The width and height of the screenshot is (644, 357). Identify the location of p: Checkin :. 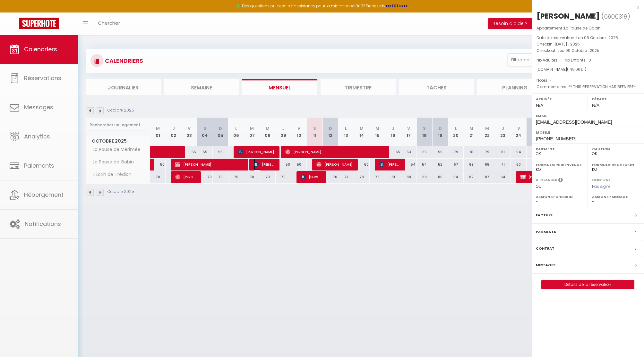
(588, 44).